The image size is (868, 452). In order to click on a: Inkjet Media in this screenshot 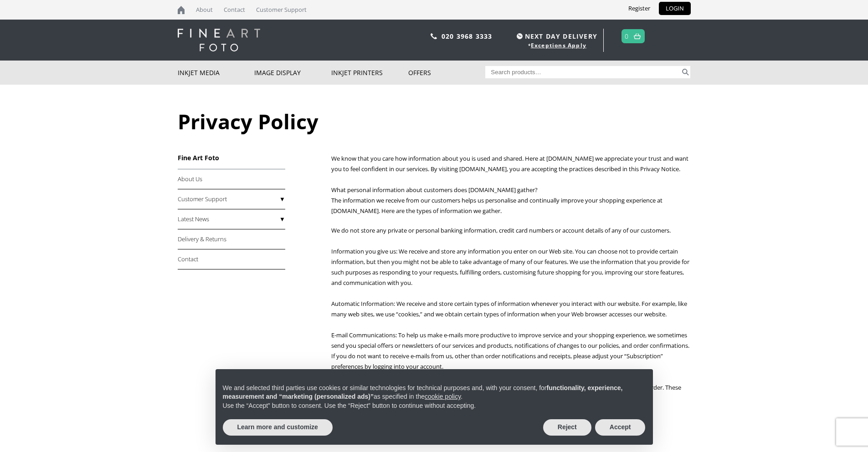, I will do `click(216, 73)`.